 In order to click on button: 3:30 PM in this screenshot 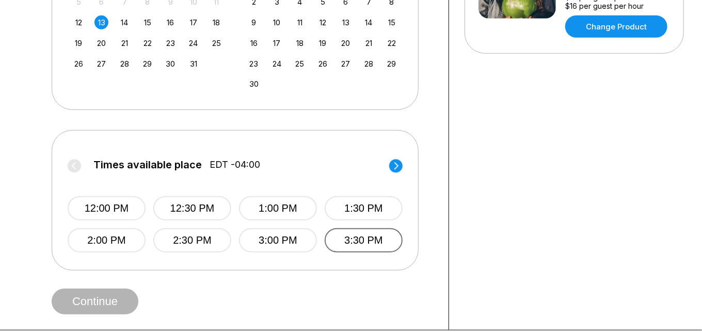, I will do `click(363, 240)`.